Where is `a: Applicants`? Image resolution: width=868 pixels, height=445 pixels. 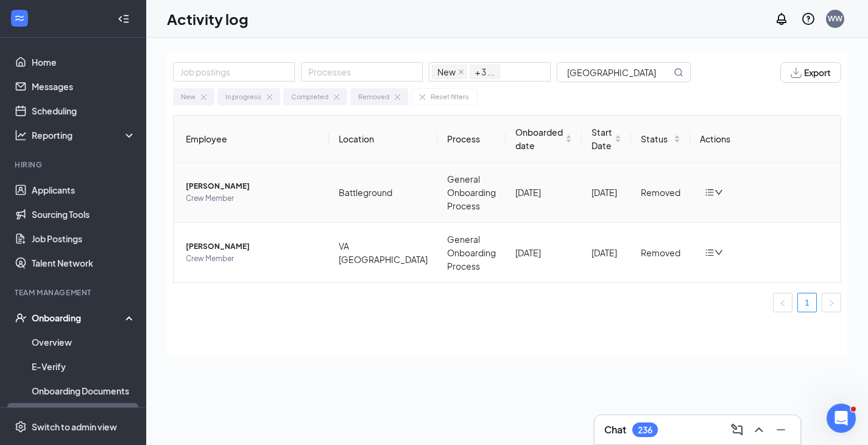
a: Applicants is located at coordinates (83, 190).